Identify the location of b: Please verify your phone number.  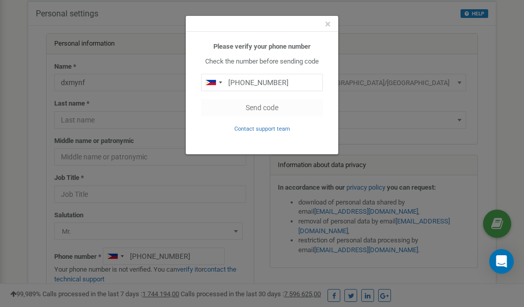
(262, 46).